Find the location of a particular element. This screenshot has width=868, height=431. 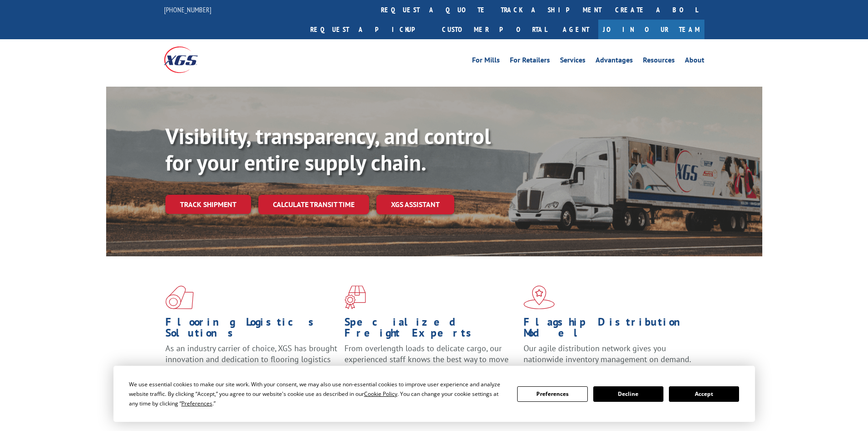

a: Join Our Team is located at coordinates (651, 29).